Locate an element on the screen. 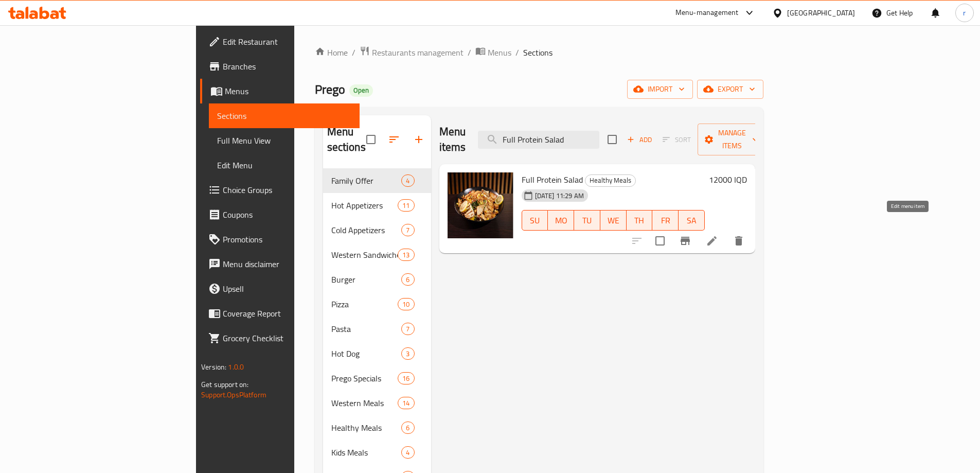 Image resolution: width=980 pixels, height=473 pixels. div: Hot Appetizers is located at coordinates (365, 205).